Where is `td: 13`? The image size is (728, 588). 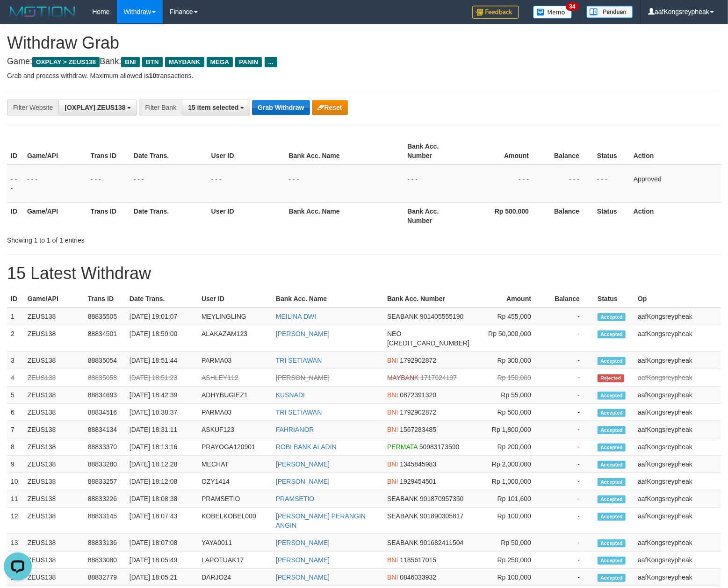
td: 13 is located at coordinates (16, 542).